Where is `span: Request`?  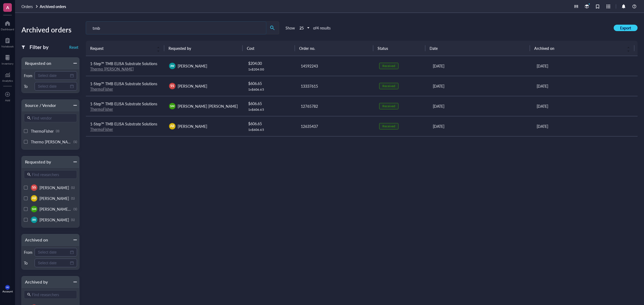
span: Request is located at coordinates (122, 48).